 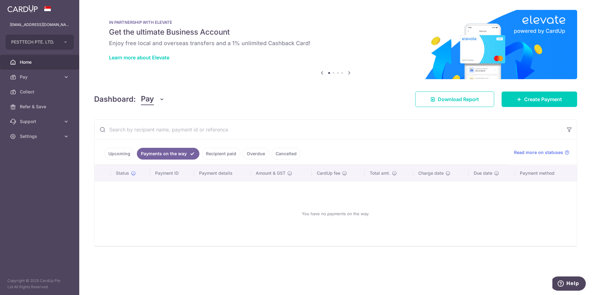 What do you see at coordinates (336, 45) in the screenshot?
I see `img: Renovation banner` at bounding box center [336, 45].